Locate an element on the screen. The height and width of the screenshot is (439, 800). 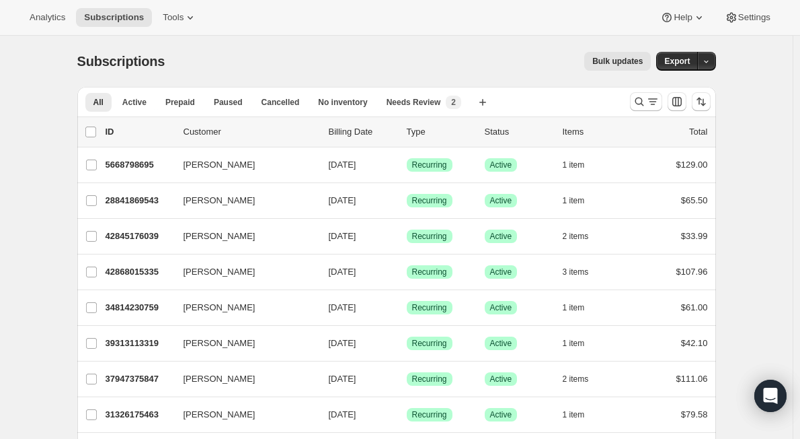
span: Analytics is located at coordinates (47, 17).